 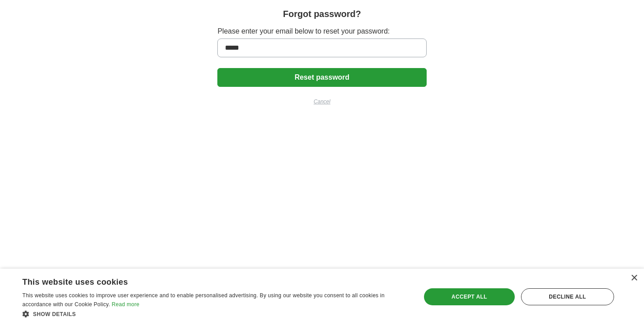 What do you see at coordinates (568, 297) in the screenshot?
I see `div: Decline all` at bounding box center [568, 297].